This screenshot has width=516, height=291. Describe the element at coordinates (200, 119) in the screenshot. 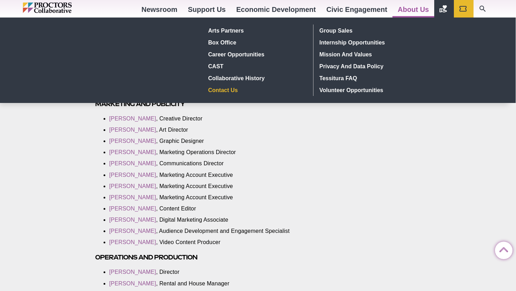

I see `li: , Creative Director` at that location.